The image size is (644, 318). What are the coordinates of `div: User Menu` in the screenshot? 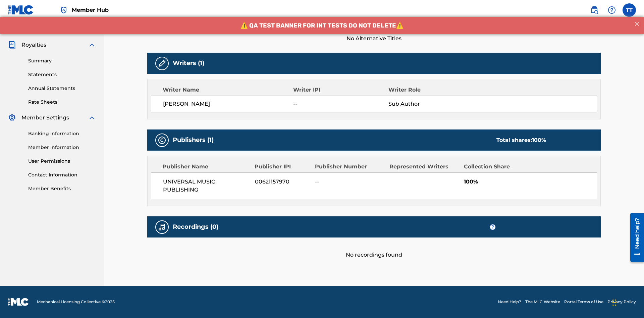 It's located at (629, 10).